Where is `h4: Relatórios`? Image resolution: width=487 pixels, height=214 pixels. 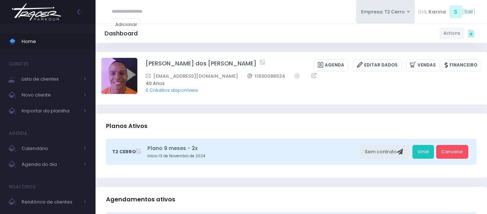 h4: Relatórios is located at coordinates (22, 186).